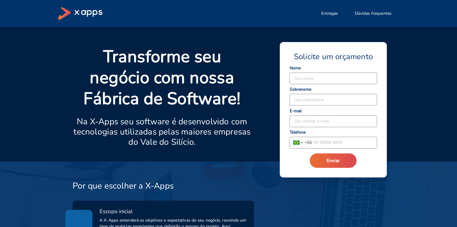 This screenshot has height=227, width=457. I want to click on span: Escopo inicial, so click(116, 211).